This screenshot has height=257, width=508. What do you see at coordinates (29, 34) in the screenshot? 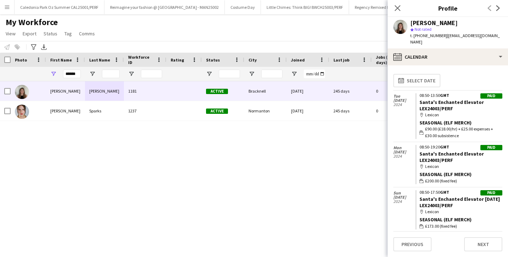
I see `a: Export` at bounding box center [29, 34].